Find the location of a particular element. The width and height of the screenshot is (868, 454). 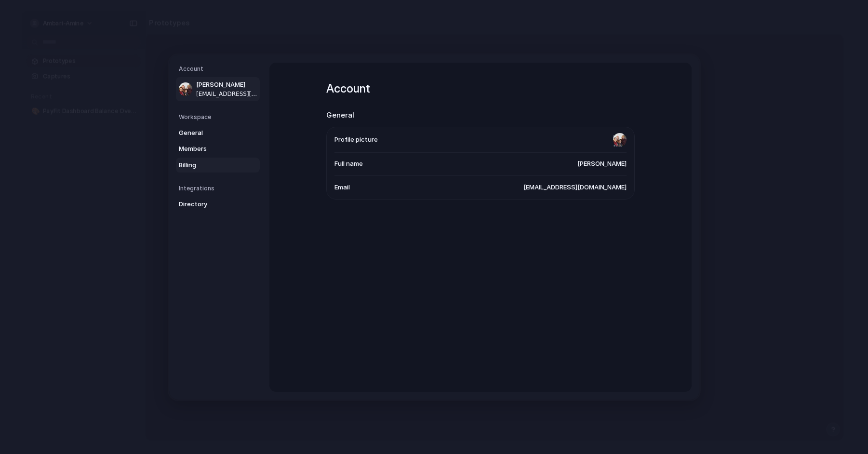

h2: General is located at coordinates (481, 115).